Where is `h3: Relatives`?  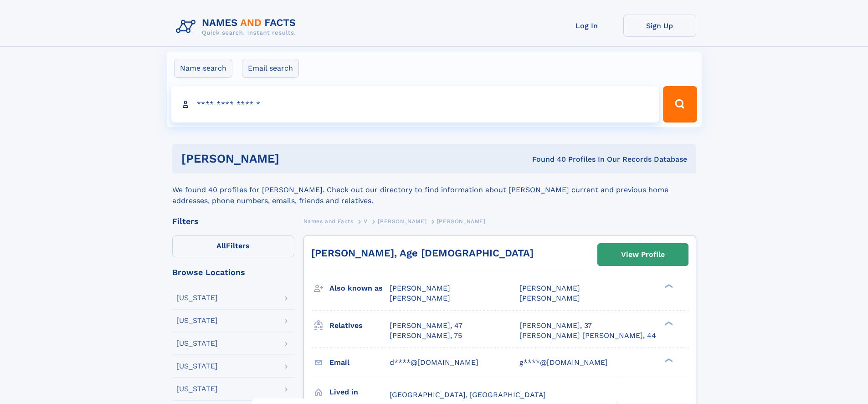
h3: Relatives is located at coordinates (359, 326).